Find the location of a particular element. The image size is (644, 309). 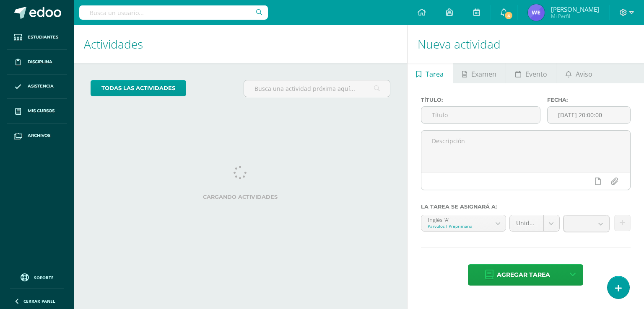

span: Unidad 4 is located at coordinates (526, 223).